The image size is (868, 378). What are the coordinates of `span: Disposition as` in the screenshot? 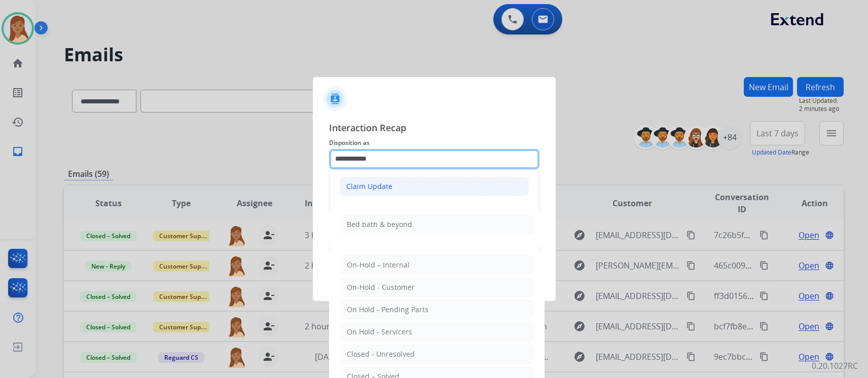 It's located at (434, 143).